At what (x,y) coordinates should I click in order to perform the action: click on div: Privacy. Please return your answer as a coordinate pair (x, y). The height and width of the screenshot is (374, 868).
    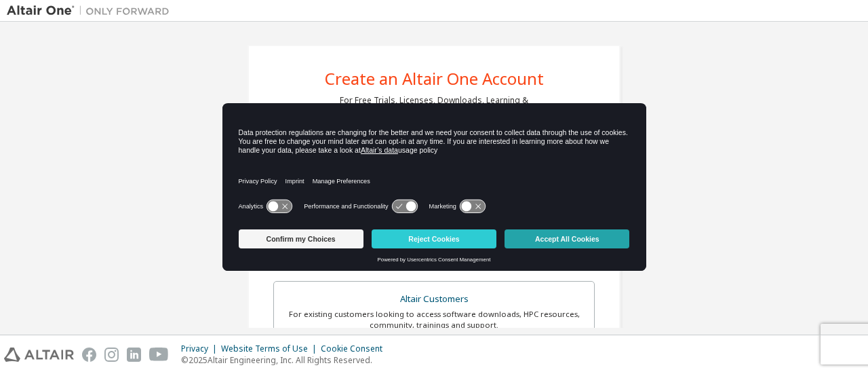
    Looking at the image, I should click on (200, 349).